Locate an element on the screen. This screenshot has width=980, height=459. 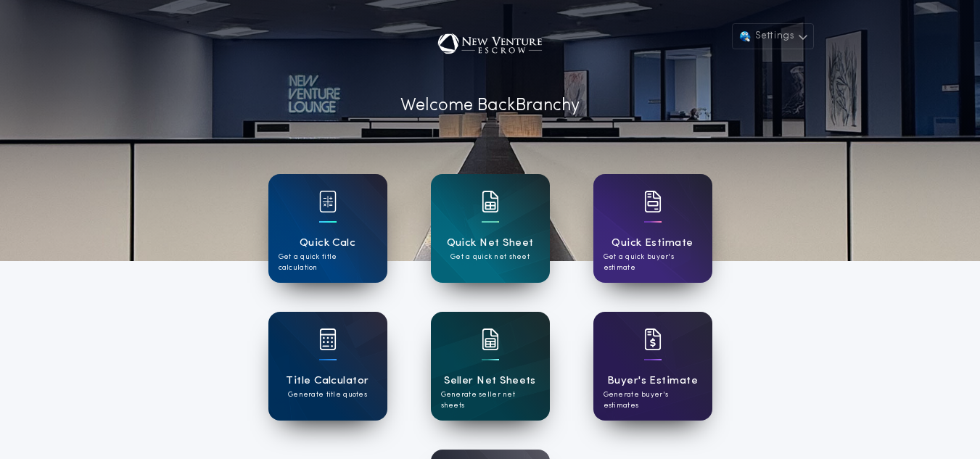
a: card iconQuick CalcGet a quick title calculation is located at coordinates (328, 228).